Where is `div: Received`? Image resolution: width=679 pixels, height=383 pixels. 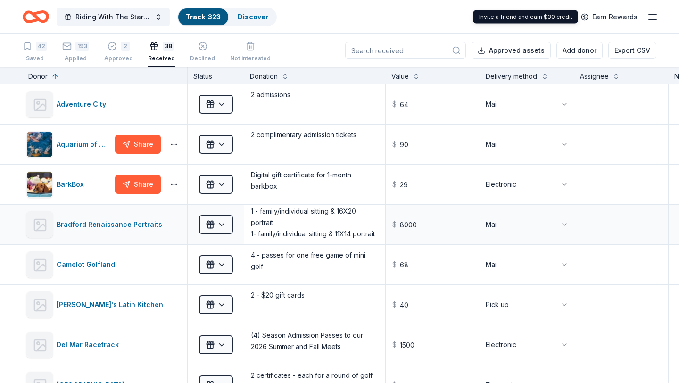
div: Received is located at coordinates (161, 58).